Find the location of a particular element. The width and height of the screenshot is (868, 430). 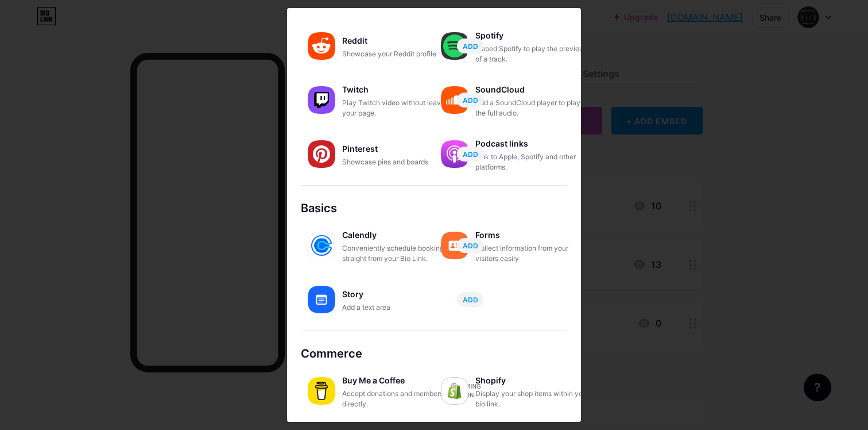

div: Twitch is located at coordinates (400, 89).